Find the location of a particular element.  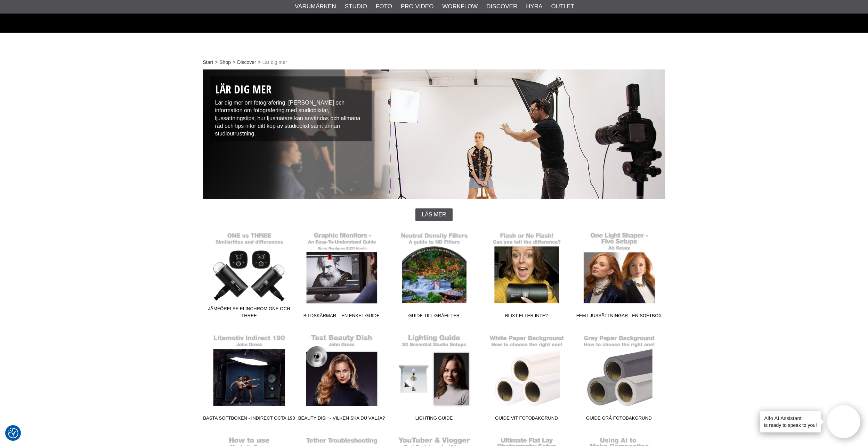

a: Outlet is located at coordinates (562, 6).